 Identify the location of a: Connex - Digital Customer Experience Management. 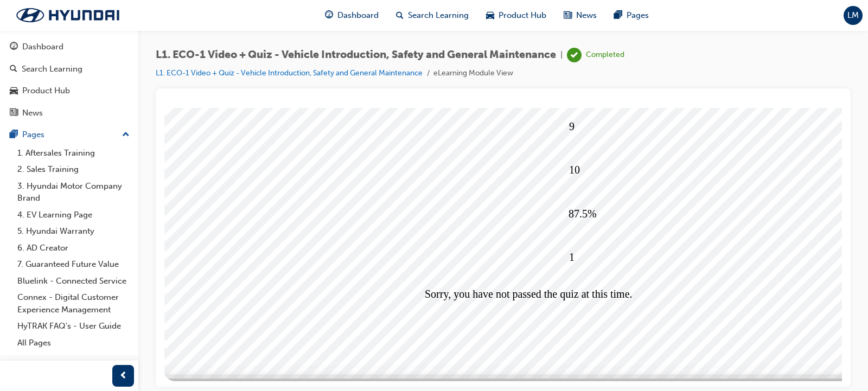
(73, 303).